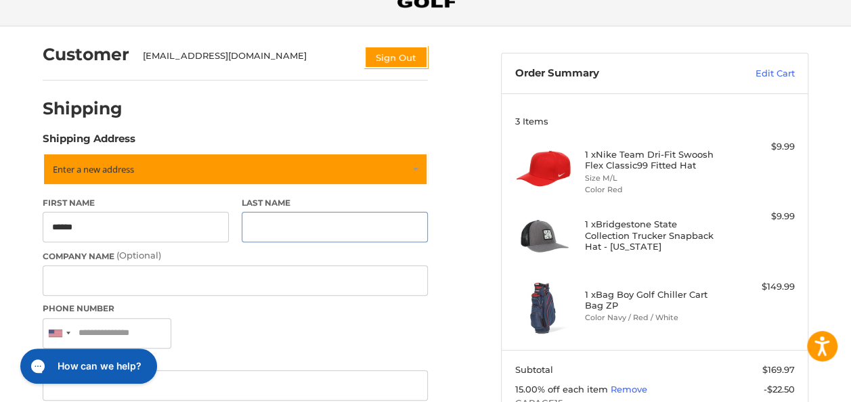  I want to click on div: United States: +1, so click(59, 333).